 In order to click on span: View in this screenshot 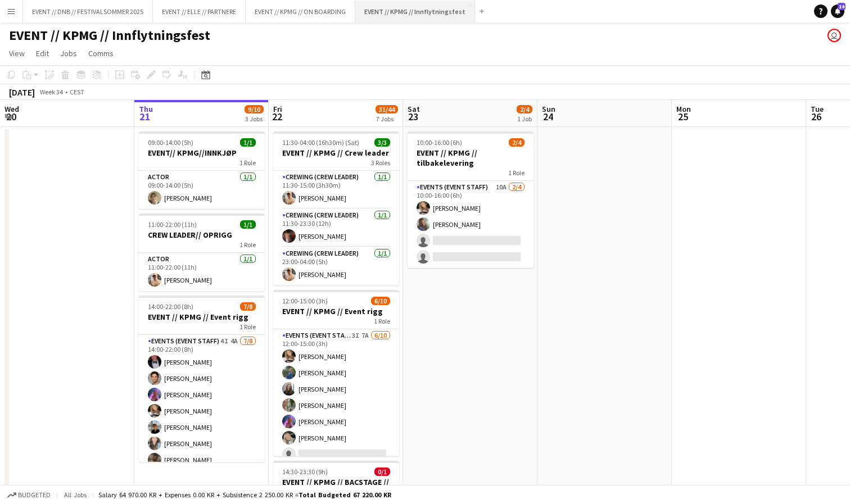, I will do `click(17, 53)`.